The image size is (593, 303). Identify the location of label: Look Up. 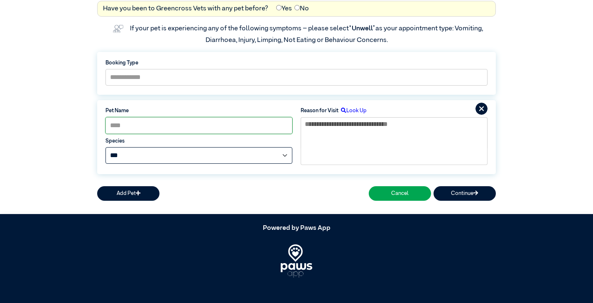
(353, 110).